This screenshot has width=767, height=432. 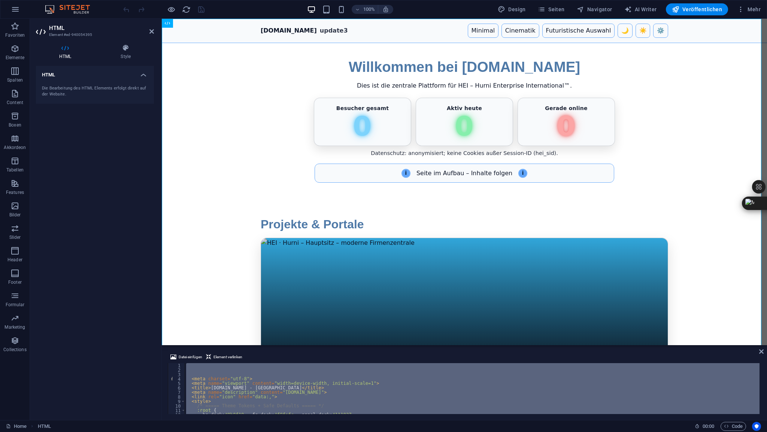 I want to click on button: Datei einfügen, so click(x=186, y=357).